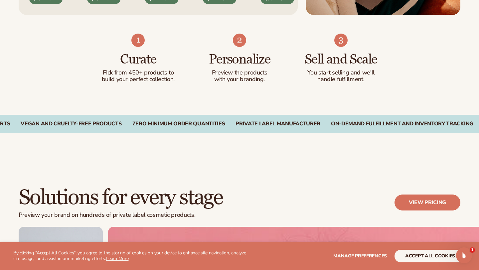 The image size is (479, 270). What do you see at coordinates (278, 124) in the screenshot?
I see `div: PRIVATE LABEL MANUFACTURER` at bounding box center [278, 124].